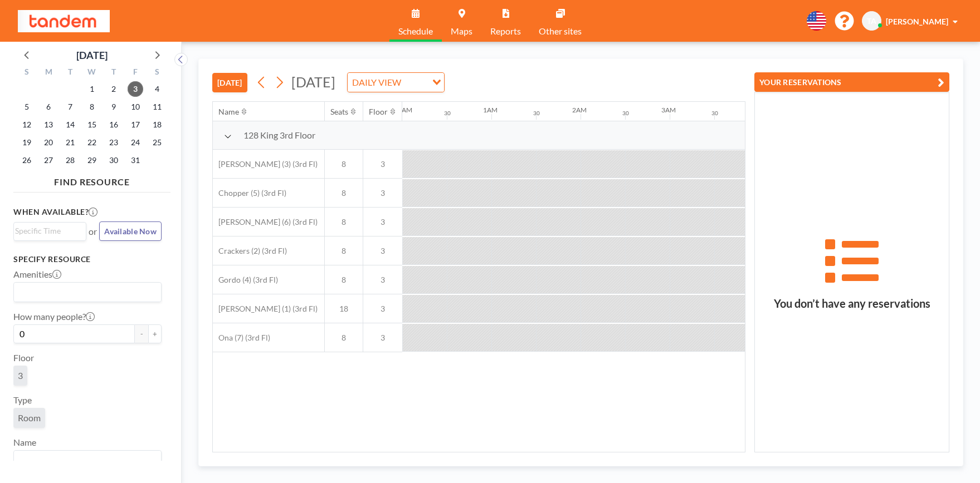  Describe the element at coordinates (54, 317) in the screenshot. I see `label: How many people?` at that location.